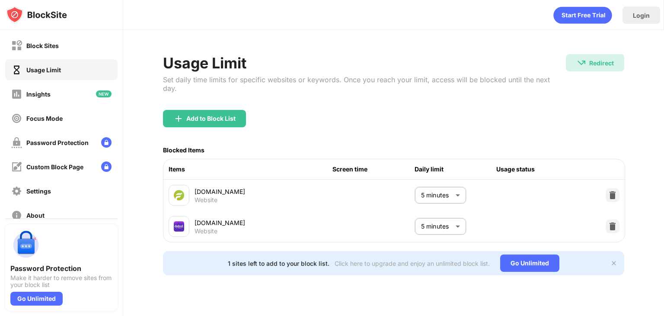 This screenshot has height=316, width=664. Describe the element at coordinates (537, 169) in the screenshot. I see `div: Usage status` at that location.